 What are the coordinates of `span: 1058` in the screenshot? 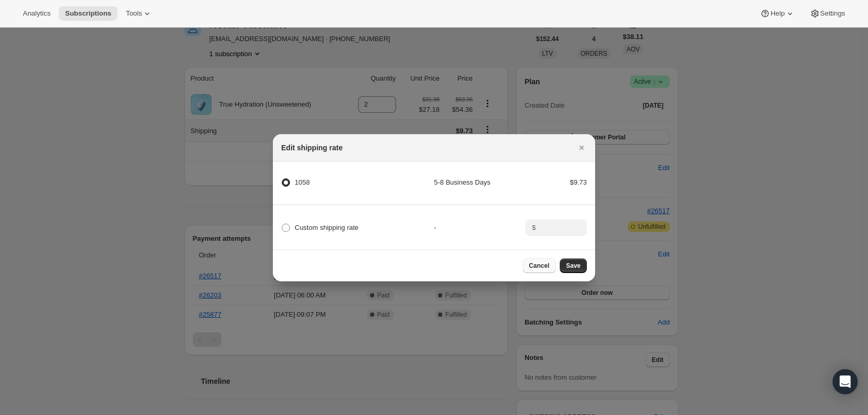 It's located at (302, 182).